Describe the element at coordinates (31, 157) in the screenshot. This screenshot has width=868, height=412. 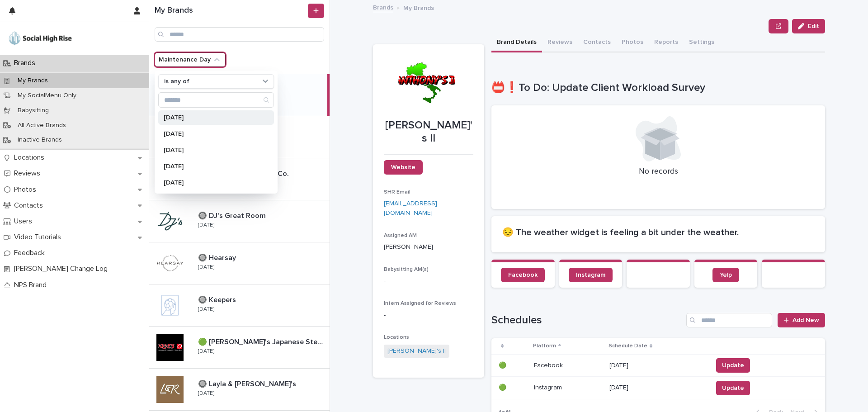
I see `p: Locations` at that location.